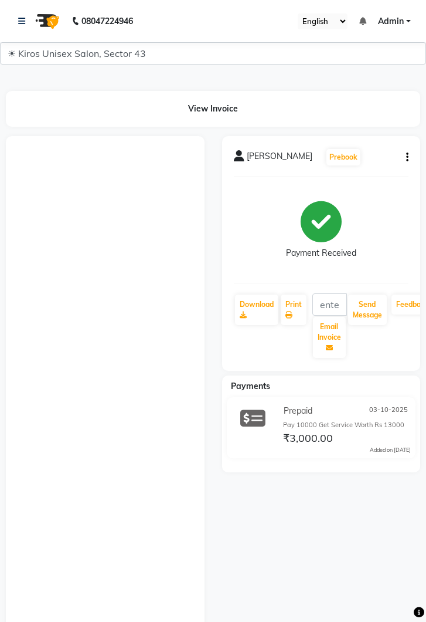 The height and width of the screenshot is (622, 426). I want to click on button: Send Message, so click(368, 310).